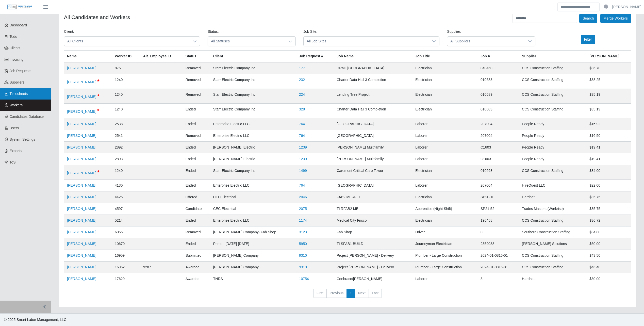  What do you see at coordinates (373, 197) in the screenshot?
I see `td: FAB2 MERFEI` at bounding box center [373, 197].